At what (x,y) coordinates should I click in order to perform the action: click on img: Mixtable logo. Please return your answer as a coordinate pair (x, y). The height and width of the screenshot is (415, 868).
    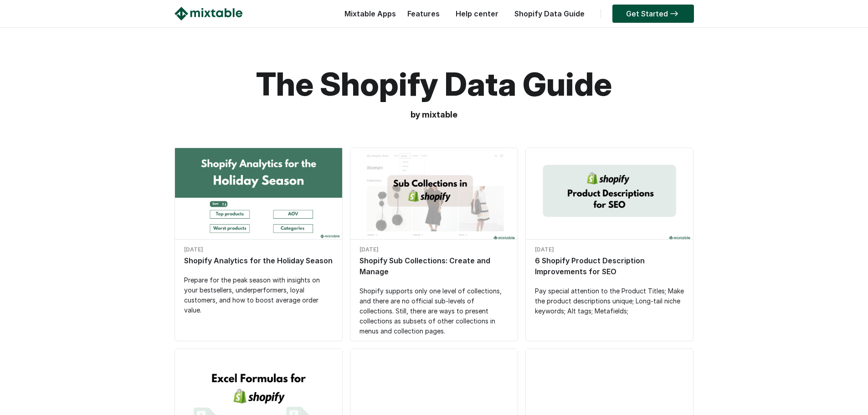
    Looking at the image, I should click on (208, 14).